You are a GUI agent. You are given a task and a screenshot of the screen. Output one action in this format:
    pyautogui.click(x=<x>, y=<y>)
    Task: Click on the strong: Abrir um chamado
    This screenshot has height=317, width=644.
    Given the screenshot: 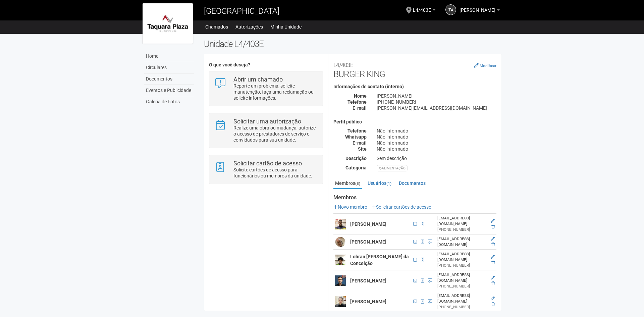 What is the action you would take?
    pyautogui.click(x=258, y=79)
    